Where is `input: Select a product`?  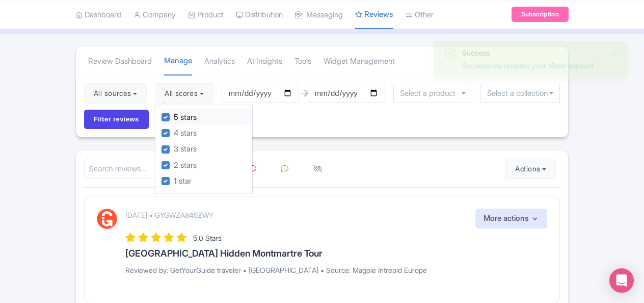
input: Select a product is located at coordinates (430, 94).